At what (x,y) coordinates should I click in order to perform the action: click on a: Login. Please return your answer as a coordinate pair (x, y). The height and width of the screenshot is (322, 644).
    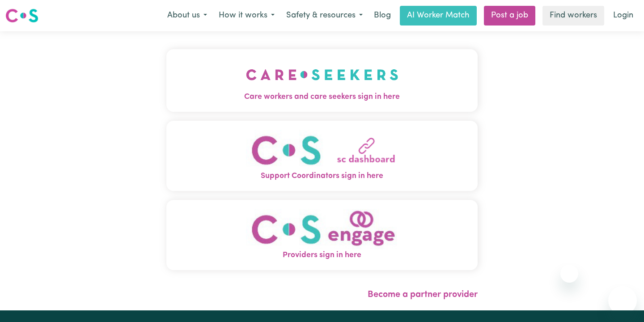
    Looking at the image, I should click on (623, 16).